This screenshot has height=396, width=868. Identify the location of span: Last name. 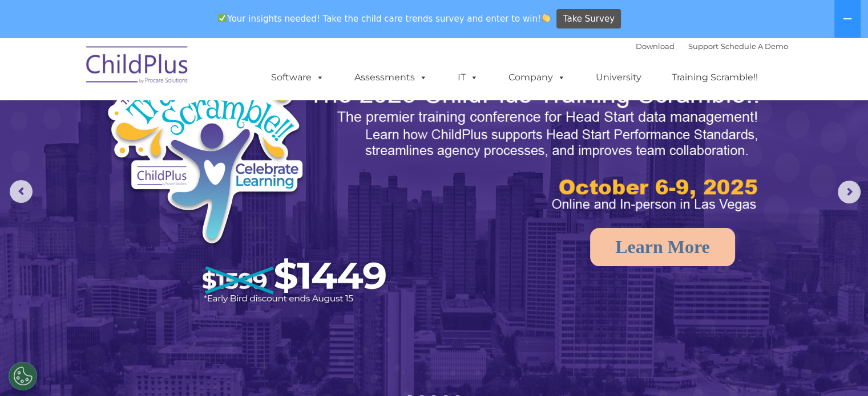
(176, 80).